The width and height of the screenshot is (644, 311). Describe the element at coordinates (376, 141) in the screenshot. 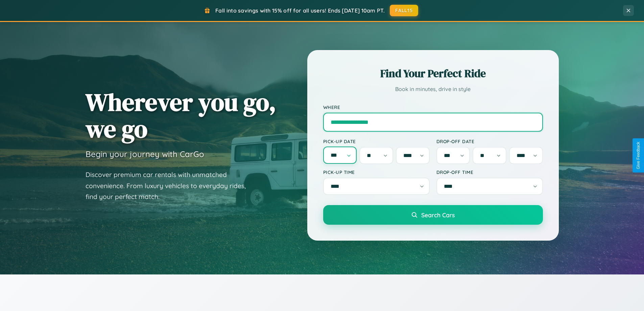

I see `label: Pick-up Date` at that location.